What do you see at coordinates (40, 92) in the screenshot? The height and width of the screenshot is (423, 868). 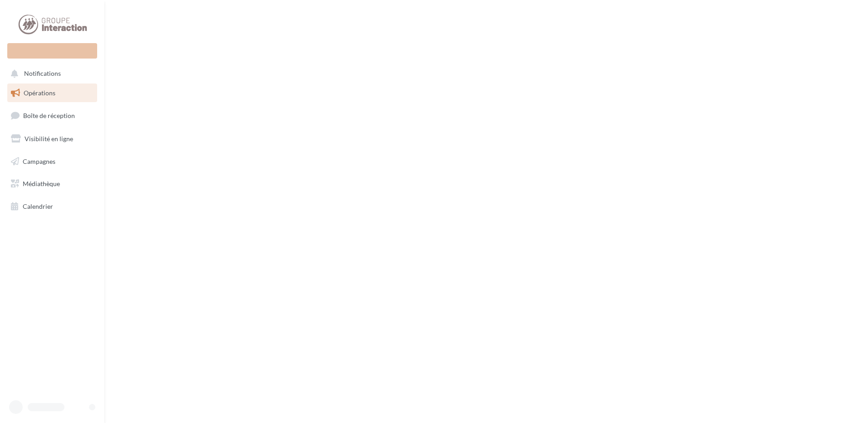 I see `span: Opérations` at bounding box center [40, 92].